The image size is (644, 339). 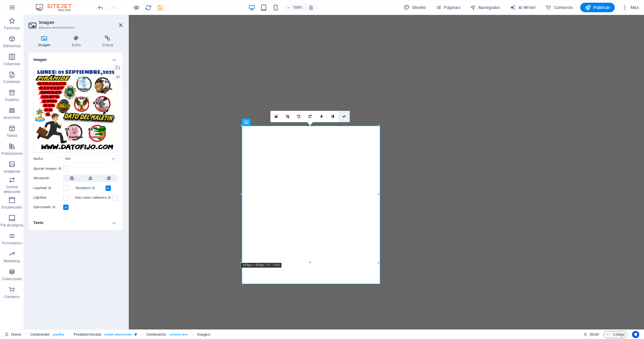 I want to click on span: AI Writer, so click(x=522, y=7).